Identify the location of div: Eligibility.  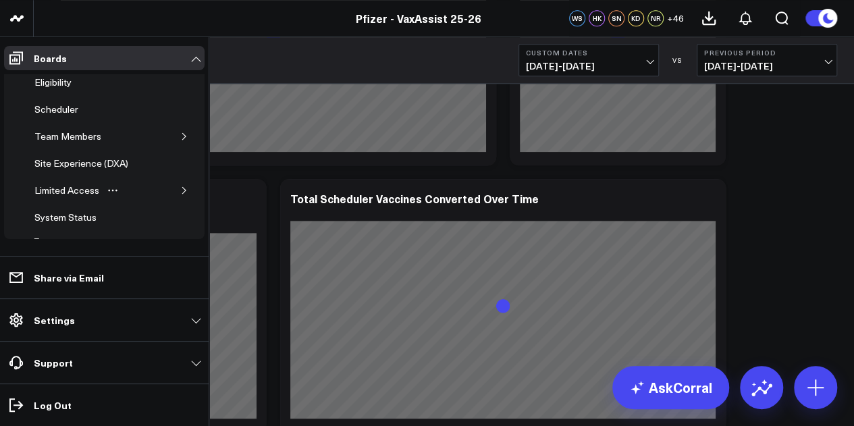
(53, 82).